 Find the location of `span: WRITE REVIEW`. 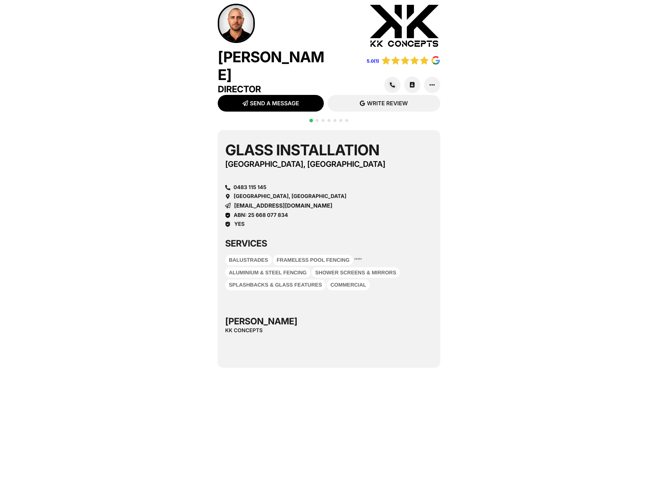

span: WRITE REVIEW is located at coordinates (387, 103).